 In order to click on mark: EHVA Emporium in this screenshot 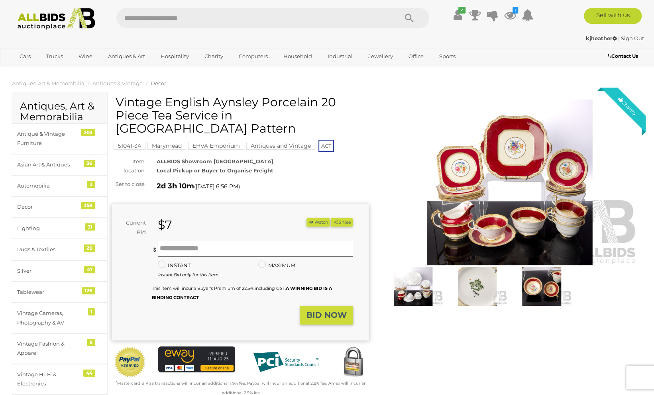, I will do `click(216, 146)`.